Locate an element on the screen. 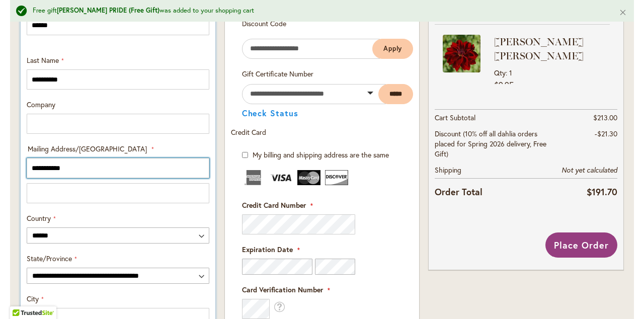  span: Country is located at coordinates (38, 218).